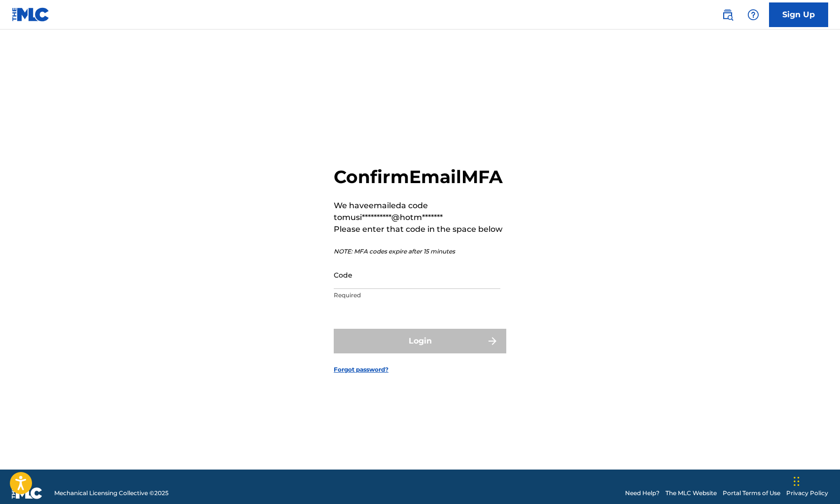 Image resolution: width=840 pixels, height=504 pixels. Describe the element at coordinates (796, 482) in the screenshot. I see `div: Drag` at that location.